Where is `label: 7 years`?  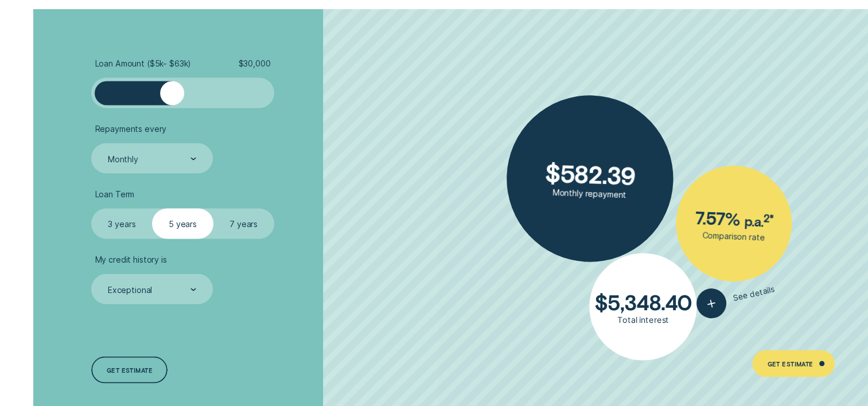
label: 7 years is located at coordinates (244, 223).